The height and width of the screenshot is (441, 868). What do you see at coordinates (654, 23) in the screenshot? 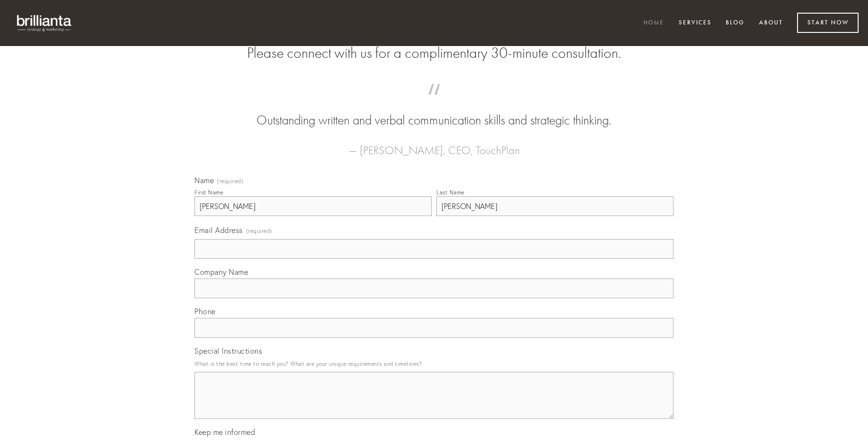
I see `a: Home` at bounding box center [654, 23].